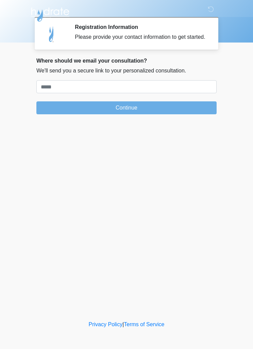 The width and height of the screenshot is (253, 349). I want to click on img: Agent Avatar, so click(52, 34).